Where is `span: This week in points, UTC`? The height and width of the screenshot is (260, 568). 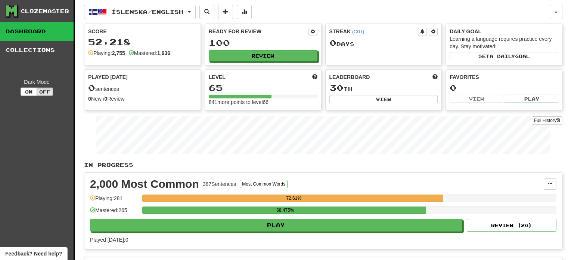
span: This week in points, UTC is located at coordinates (435, 77).